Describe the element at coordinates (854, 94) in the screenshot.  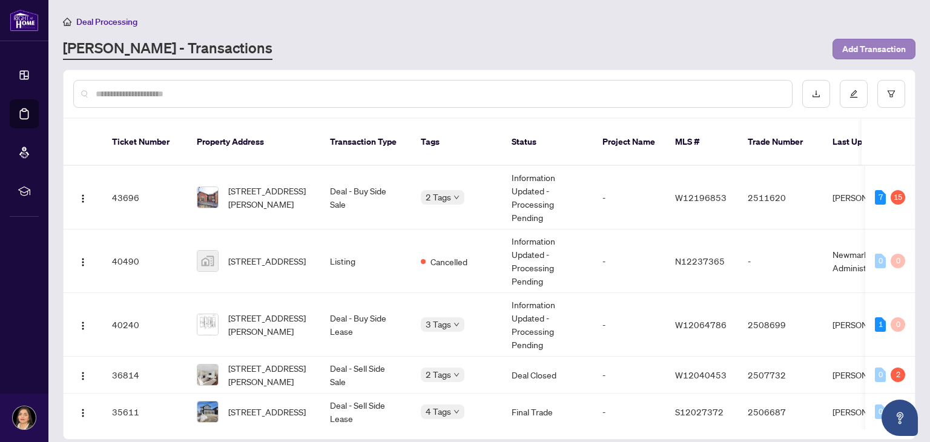
I see `span: edit` at that location.